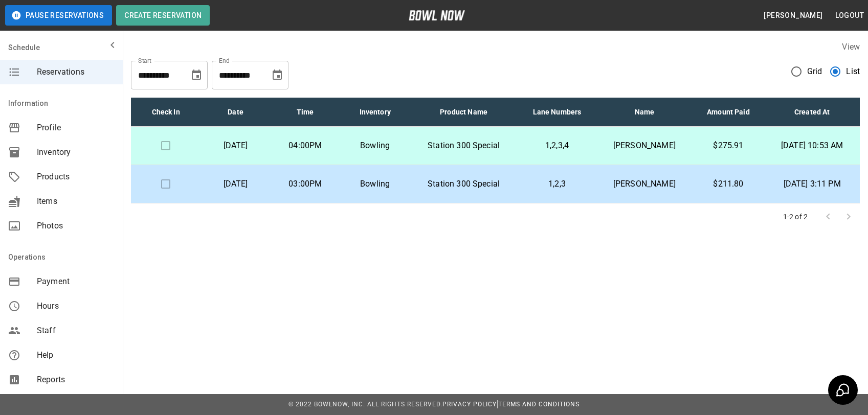  I want to click on th: Amount Paid, so click(728, 112).